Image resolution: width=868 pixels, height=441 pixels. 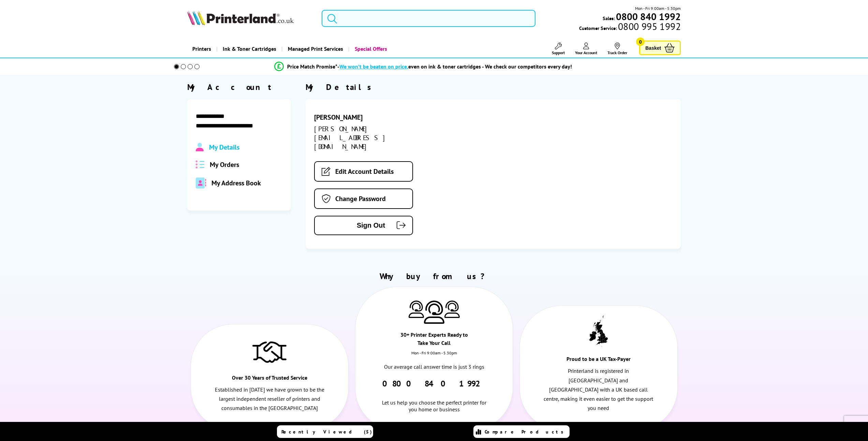 What do you see at coordinates (374, 66) in the screenshot?
I see `span: We won’t be beaten on price,` at bounding box center [374, 66].